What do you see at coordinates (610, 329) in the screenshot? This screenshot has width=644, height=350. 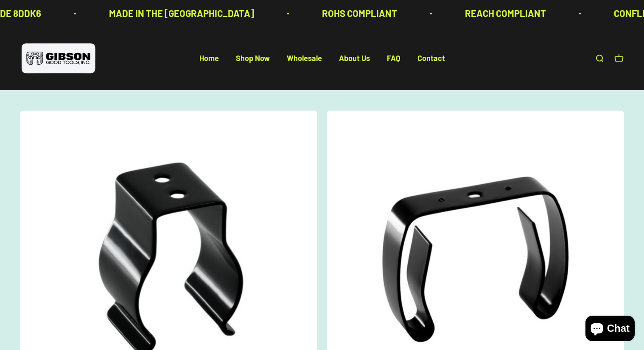 I see `inbox-online-store-chat: Shopify online store chat` at bounding box center [610, 329].